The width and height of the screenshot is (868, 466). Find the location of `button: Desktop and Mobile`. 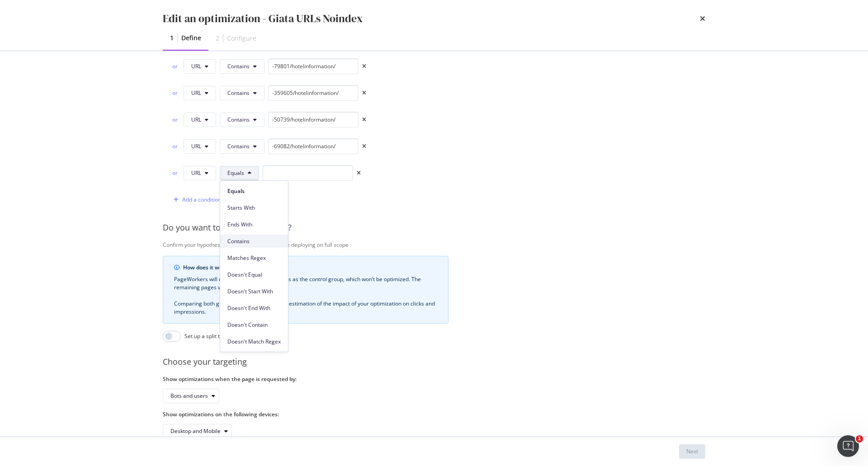

button: Desktop and Mobile is located at coordinates (197, 431).